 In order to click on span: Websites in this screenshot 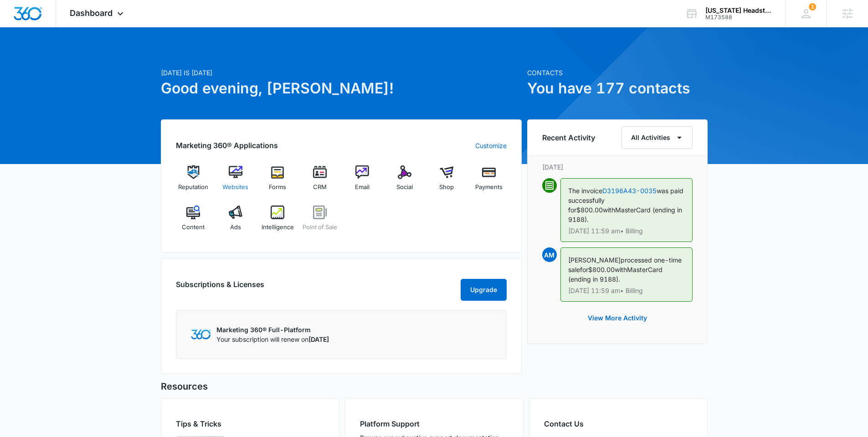, I will do `click(235, 188)`.